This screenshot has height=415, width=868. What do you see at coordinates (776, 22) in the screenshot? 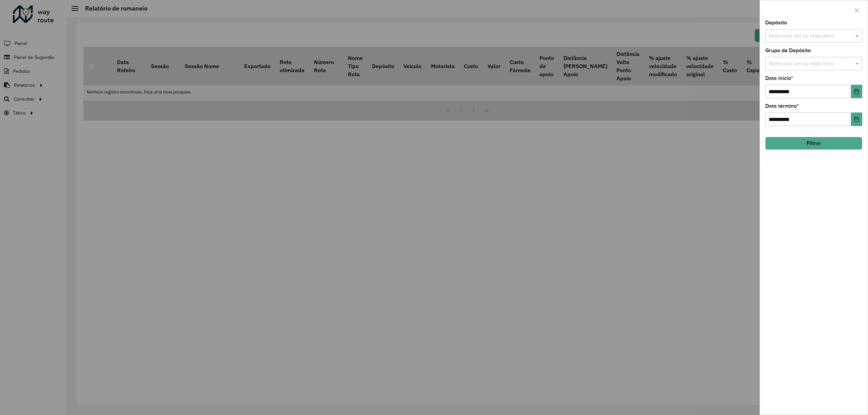
I see `label: Depósito` at bounding box center [776, 22].